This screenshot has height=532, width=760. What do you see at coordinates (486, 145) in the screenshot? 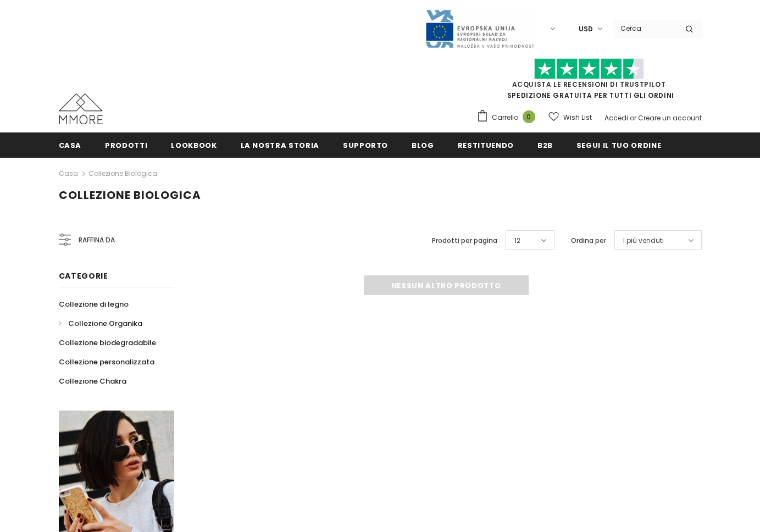
I see `a: Restituendo` at bounding box center [486, 145].